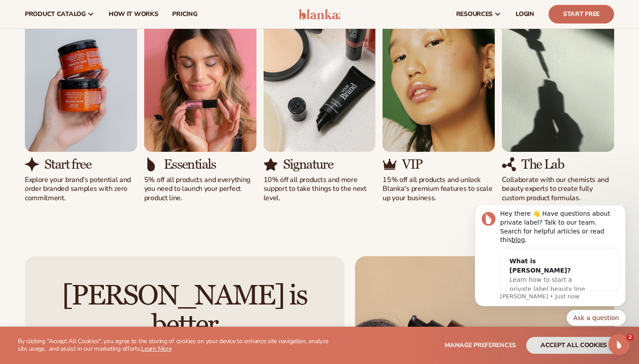 This screenshot has height=364, width=639. What do you see at coordinates (438, 189) in the screenshot?
I see `p: 15% off all products and unlock Blanka's premium features to scale up your business.` at bounding box center [438, 189].